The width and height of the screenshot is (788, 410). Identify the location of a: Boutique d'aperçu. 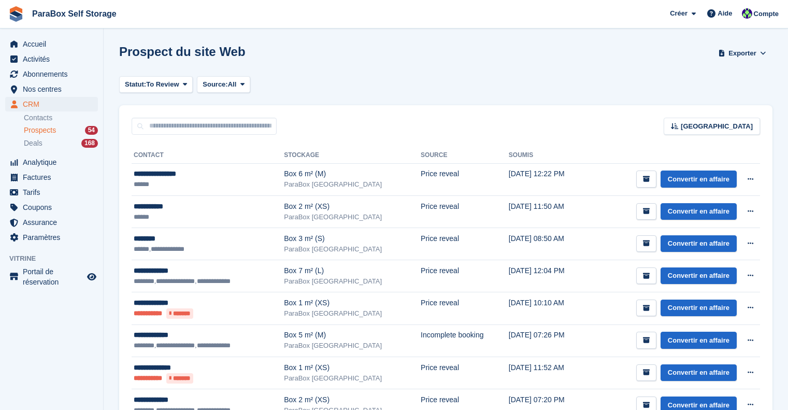
(92, 277).